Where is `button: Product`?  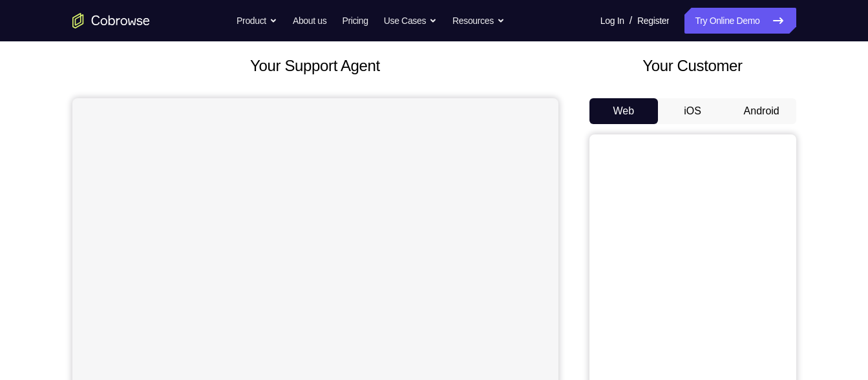
button: Product is located at coordinates (257, 21).